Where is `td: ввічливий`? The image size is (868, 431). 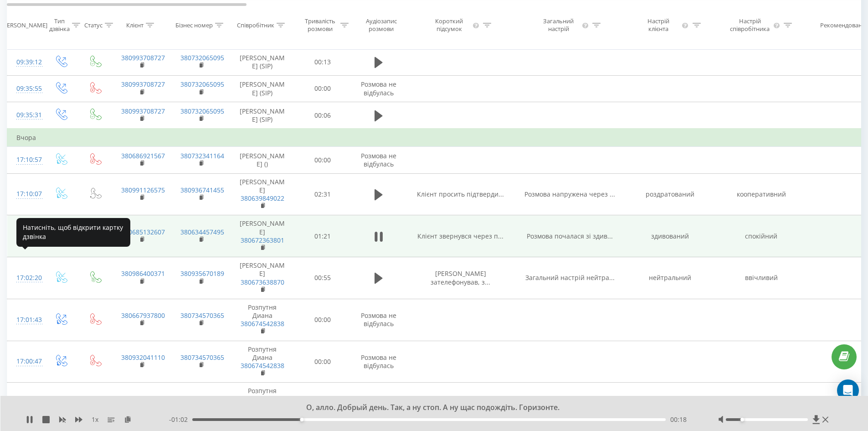 td: ввічливий is located at coordinates (761, 278).